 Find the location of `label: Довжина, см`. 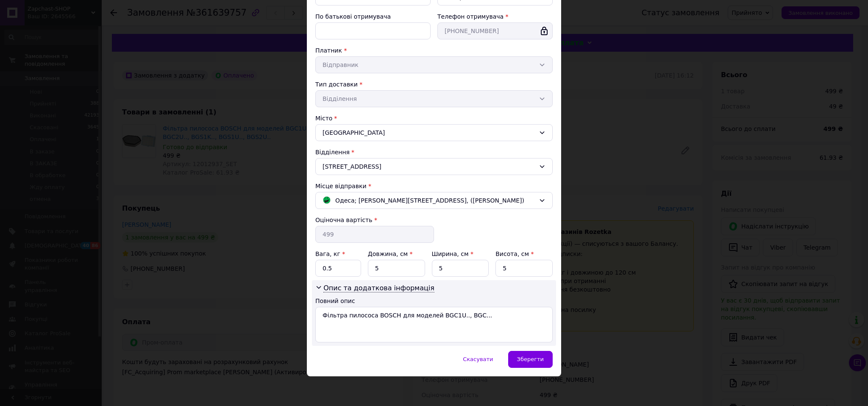

label: Довжина, см is located at coordinates (390, 254).